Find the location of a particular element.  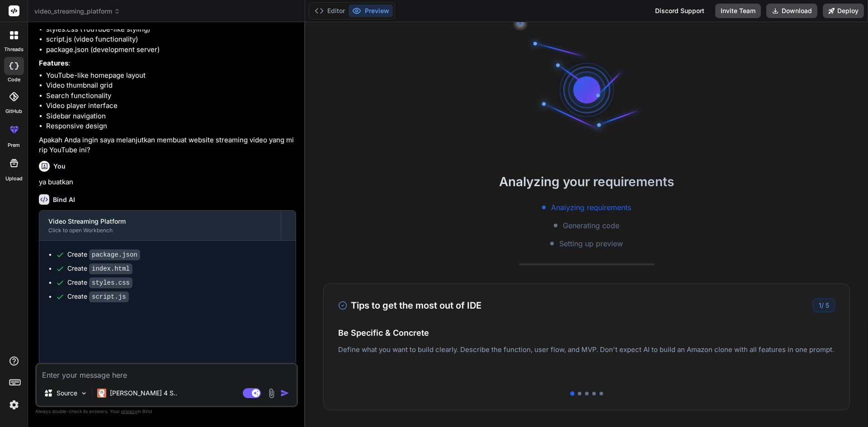

img: Pick Models is located at coordinates (84, 393).